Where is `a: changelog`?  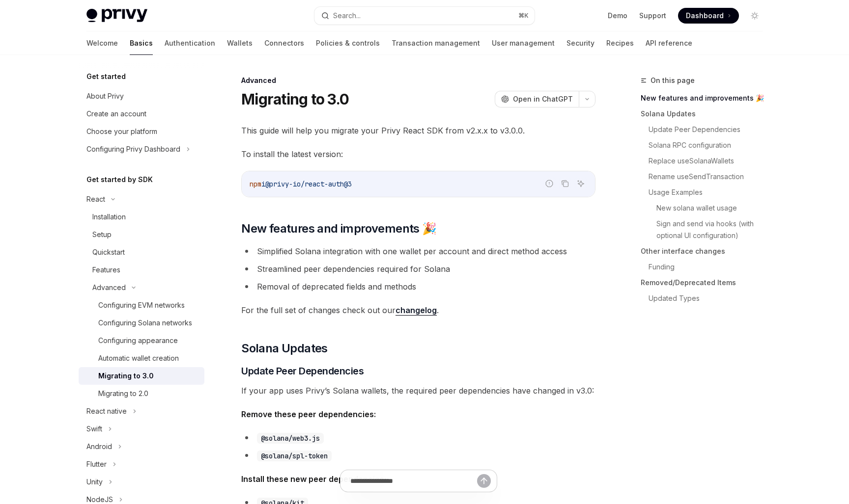 a: changelog is located at coordinates (416, 310).